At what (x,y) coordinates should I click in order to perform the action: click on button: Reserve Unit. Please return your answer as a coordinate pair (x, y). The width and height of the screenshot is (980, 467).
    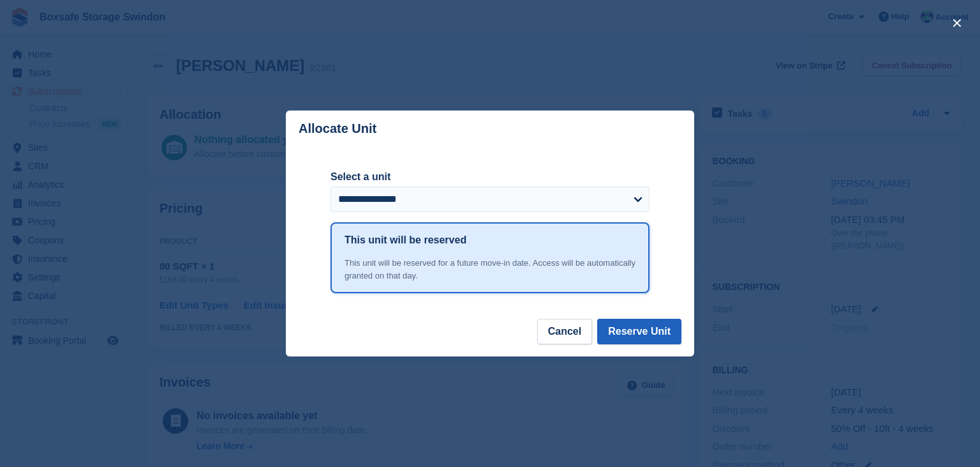
    Looking at the image, I should click on (639, 331).